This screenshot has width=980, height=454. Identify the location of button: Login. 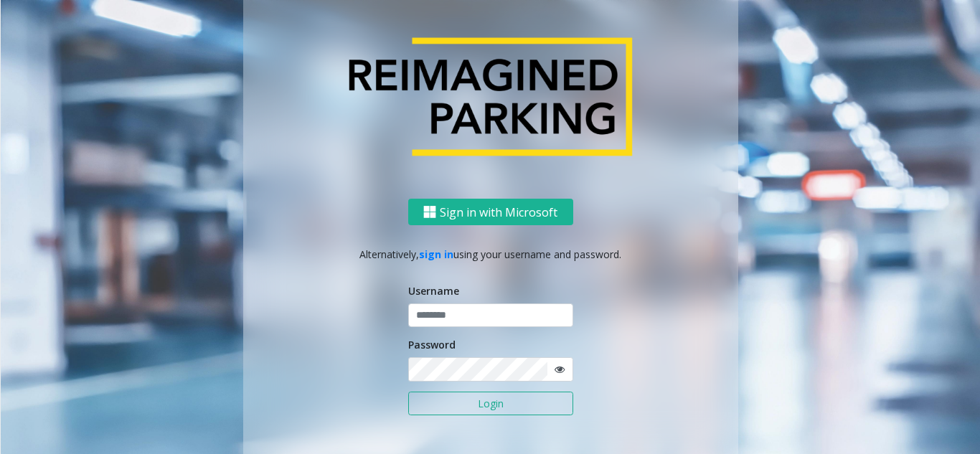
(490, 404).